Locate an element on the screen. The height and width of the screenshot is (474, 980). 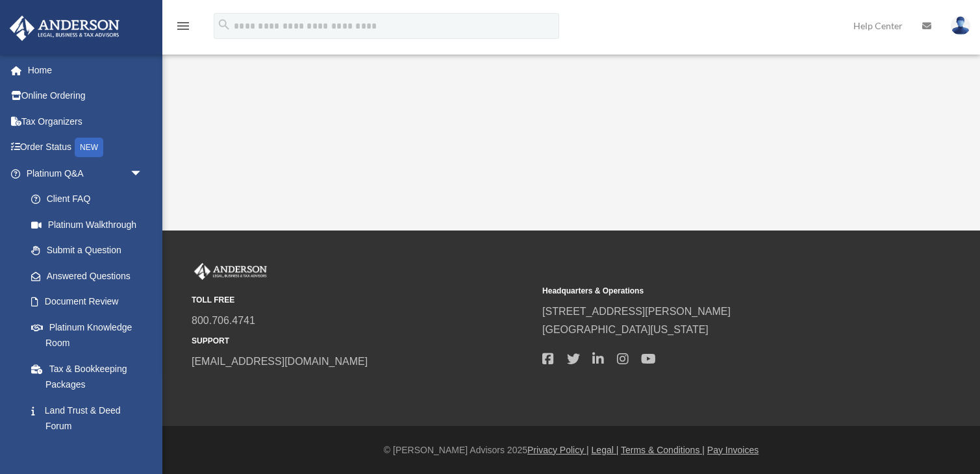
a: Pay Invoices is located at coordinates (732, 450).